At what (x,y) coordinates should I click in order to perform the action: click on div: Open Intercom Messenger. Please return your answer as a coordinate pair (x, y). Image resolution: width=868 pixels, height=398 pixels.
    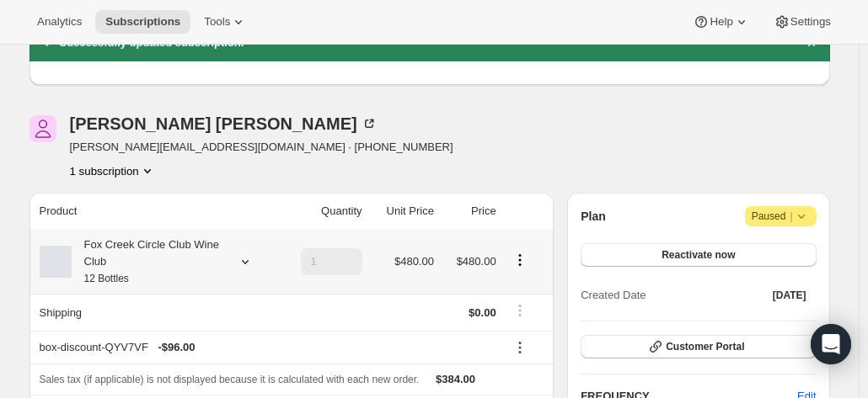
    Looking at the image, I should click on (830, 344).